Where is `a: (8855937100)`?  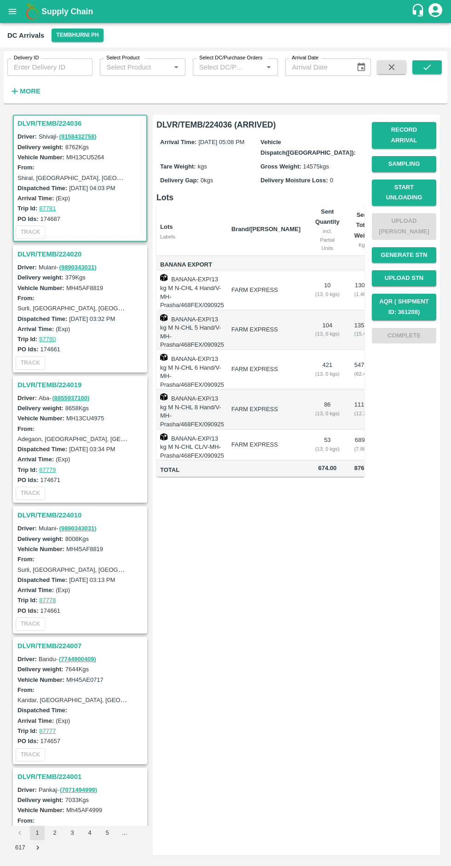
a: (8855937100) is located at coordinates (70, 398).